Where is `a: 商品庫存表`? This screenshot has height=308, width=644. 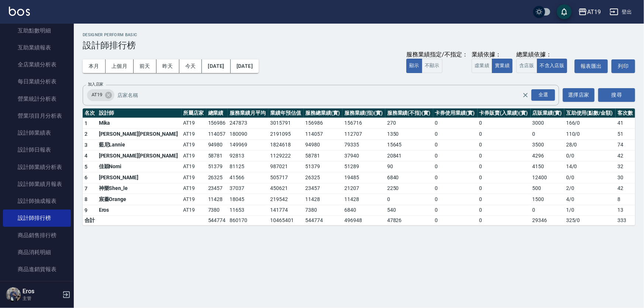 a: 商品庫存表 is located at coordinates (37, 286).